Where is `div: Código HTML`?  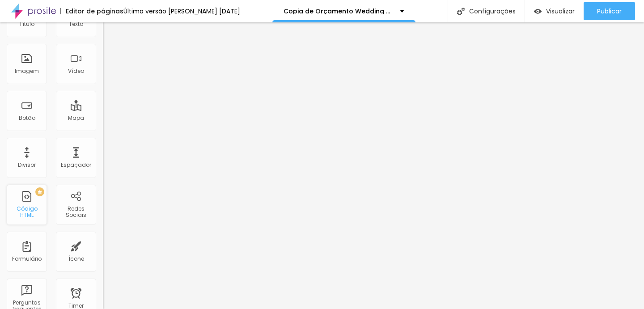 div: Código HTML is located at coordinates (26, 212).